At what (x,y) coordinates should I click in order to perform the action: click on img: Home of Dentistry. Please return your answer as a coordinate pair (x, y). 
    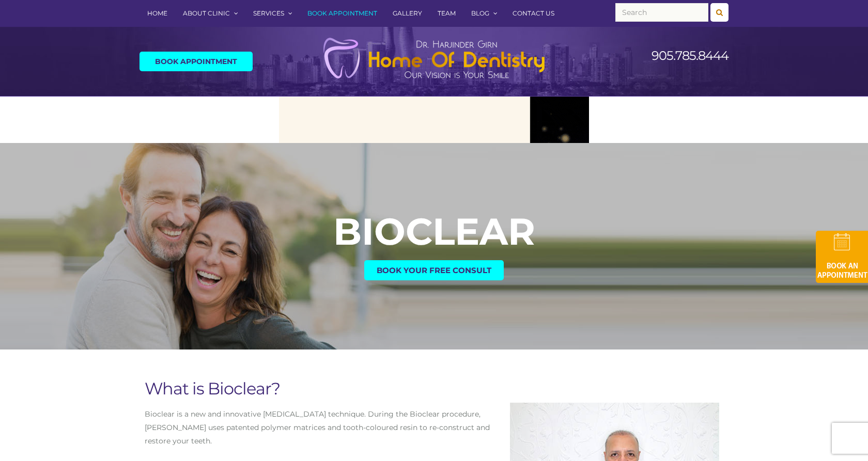
    Looking at the image, I should click on (434, 59).